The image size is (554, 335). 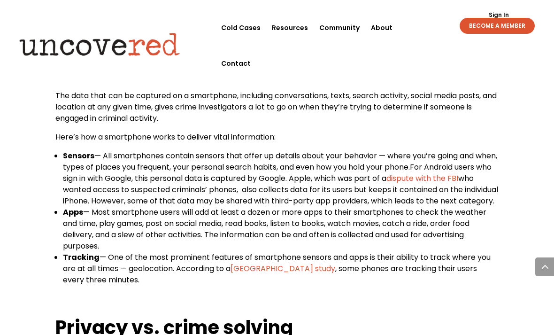 I want to click on span: — All smartphones contain sensors that offer up details about your behavior — where you’re going ..., so click(x=280, y=161).